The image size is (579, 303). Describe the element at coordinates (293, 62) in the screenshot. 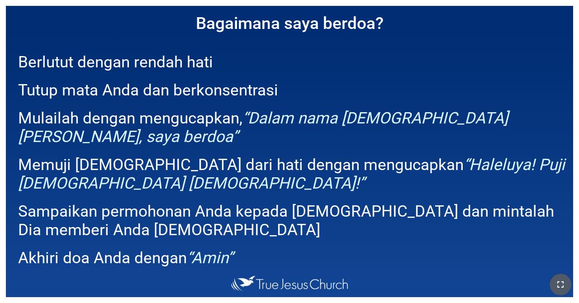

I see `p: Berlutut dengan rendah hati` at that location.